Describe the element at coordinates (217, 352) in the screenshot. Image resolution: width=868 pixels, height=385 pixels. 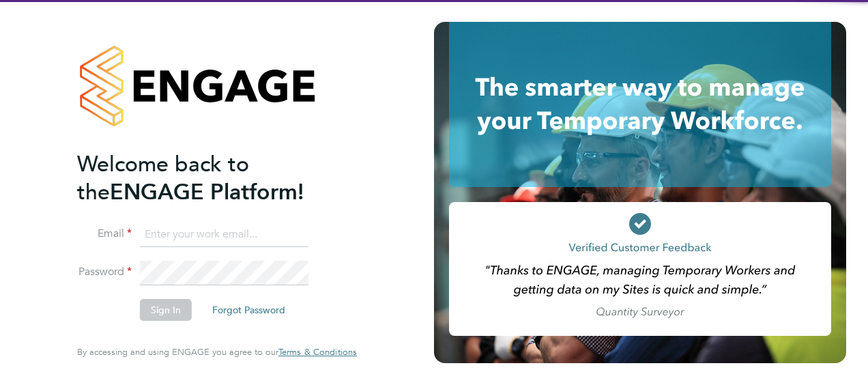
I see `span: By accessing and using ENGAGE you agree to our` at that location.